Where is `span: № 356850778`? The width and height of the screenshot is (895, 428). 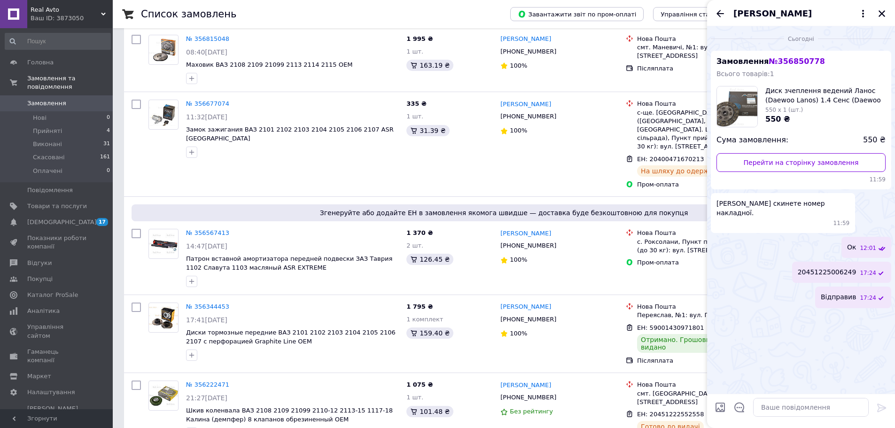 span: № 356850778 is located at coordinates (796, 61).